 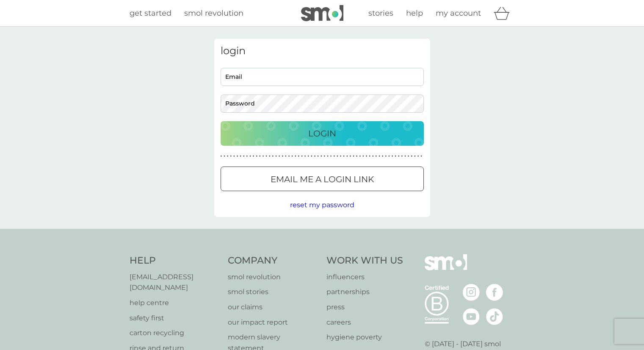 What do you see at coordinates (175, 303) in the screenshot?
I see `p: help centre` at bounding box center [175, 303].